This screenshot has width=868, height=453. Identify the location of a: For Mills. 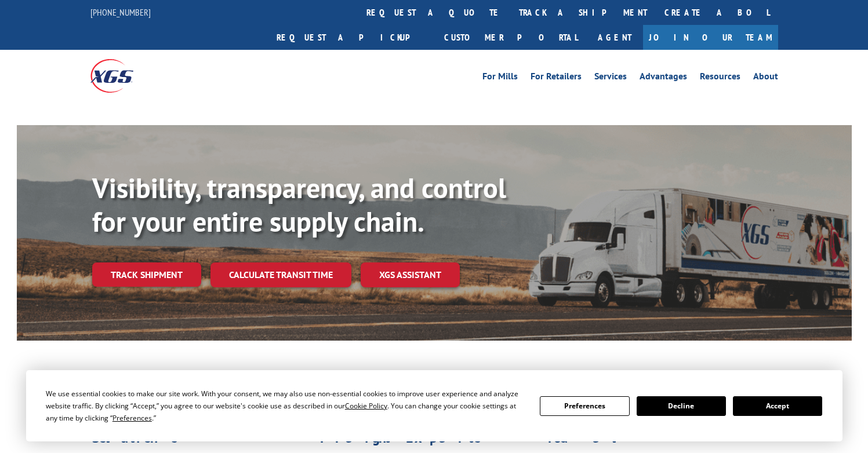
(499, 79).